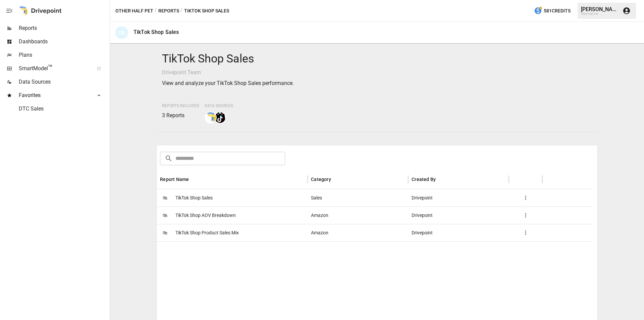 The width and height of the screenshot is (644, 320). Describe the element at coordinates (552, 11) in the screenshot. I see `button: 581Credits` at that location.